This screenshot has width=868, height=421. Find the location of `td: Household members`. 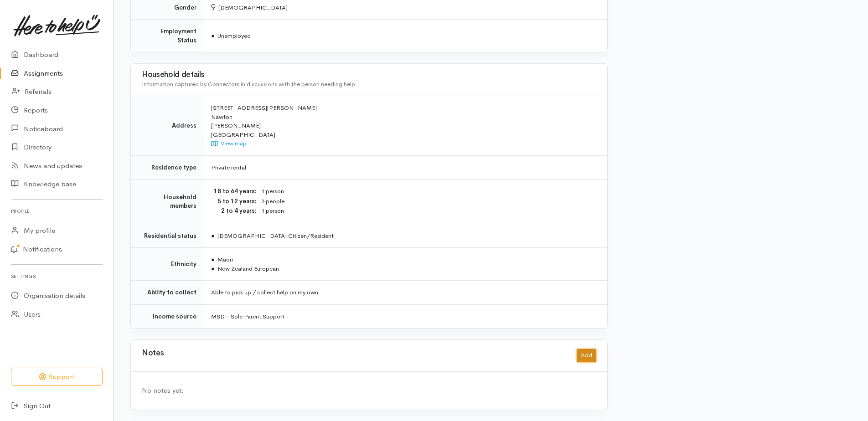

td: Household members is located at coordinates (168, 202).